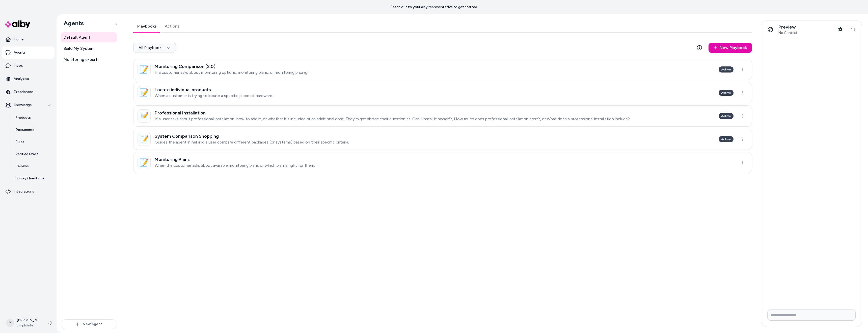 The width and height of the screenshot is (868, 333). Describe the element at coordinates (252, 142) in the screenshot. I see `p: Guides the agent in helping a user compare different packages (or systems) based on their specifi...` at that location.